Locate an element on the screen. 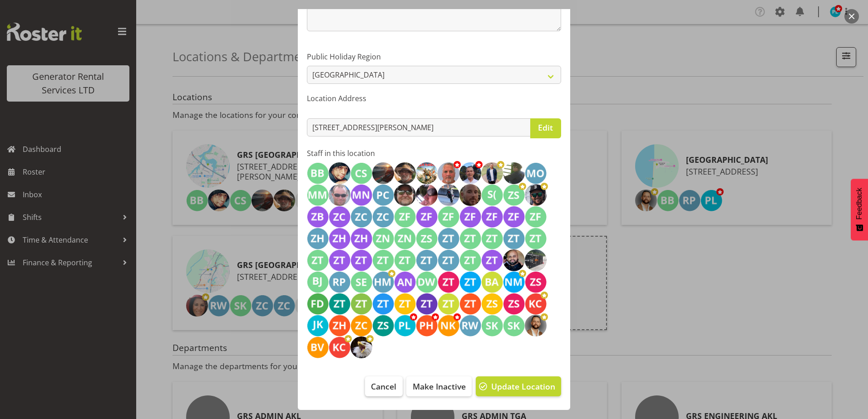  img: brendan-jordan2061.jpg is located at coordinates (318, 282).